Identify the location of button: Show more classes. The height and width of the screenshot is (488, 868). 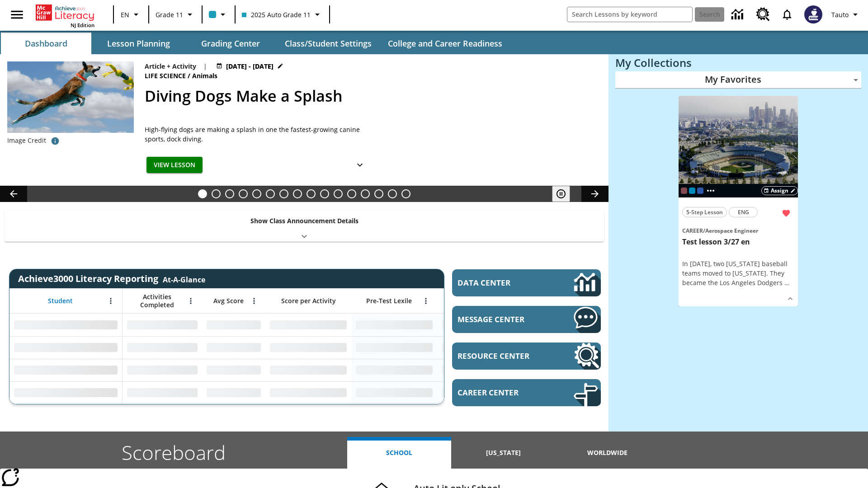
(711, 191).